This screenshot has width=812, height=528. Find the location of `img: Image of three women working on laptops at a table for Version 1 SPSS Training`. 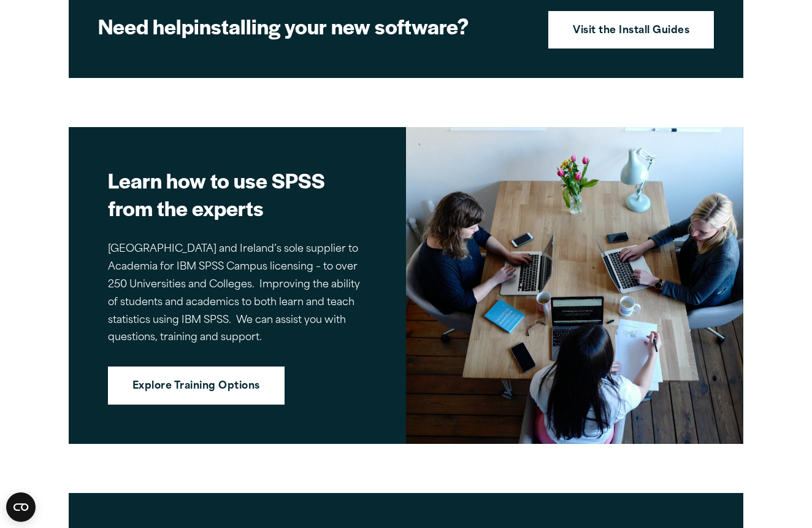

img: Image of three women working on laptops at a table for Version 1 SPSS Training is located at coordinates (575, 285).